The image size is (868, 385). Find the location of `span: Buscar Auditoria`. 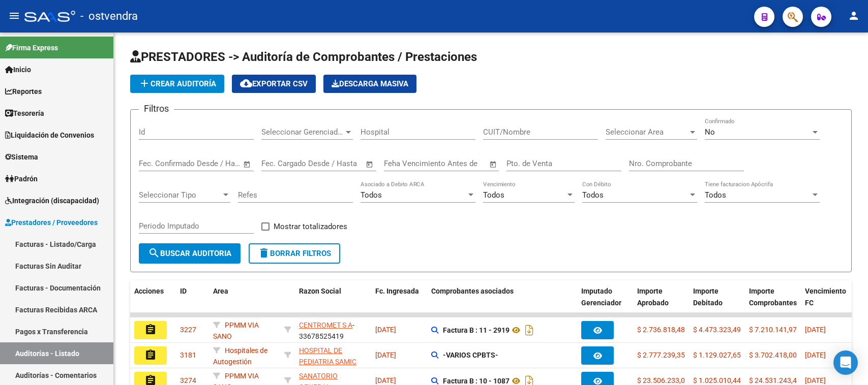

span: Buscar Auditoria is located at coordinates (190, 253).